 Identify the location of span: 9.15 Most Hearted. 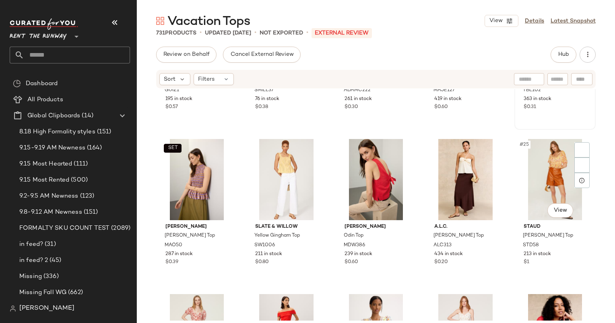
(45, 164).